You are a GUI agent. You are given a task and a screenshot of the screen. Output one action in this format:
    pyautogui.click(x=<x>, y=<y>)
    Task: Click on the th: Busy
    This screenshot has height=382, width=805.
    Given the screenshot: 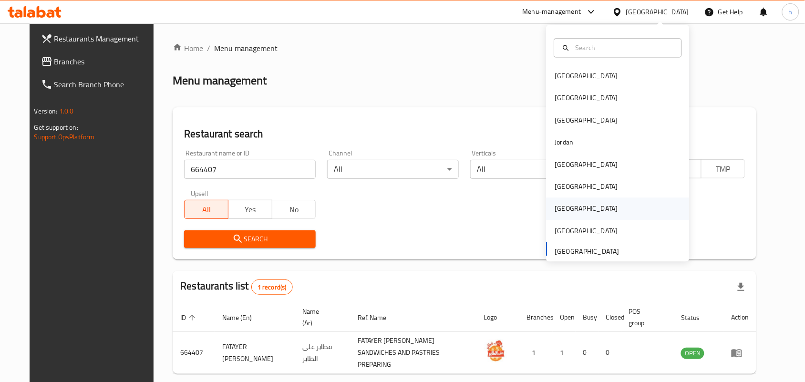 What is the action you would take?
    pyautogui.click(x=587, y=317)
    